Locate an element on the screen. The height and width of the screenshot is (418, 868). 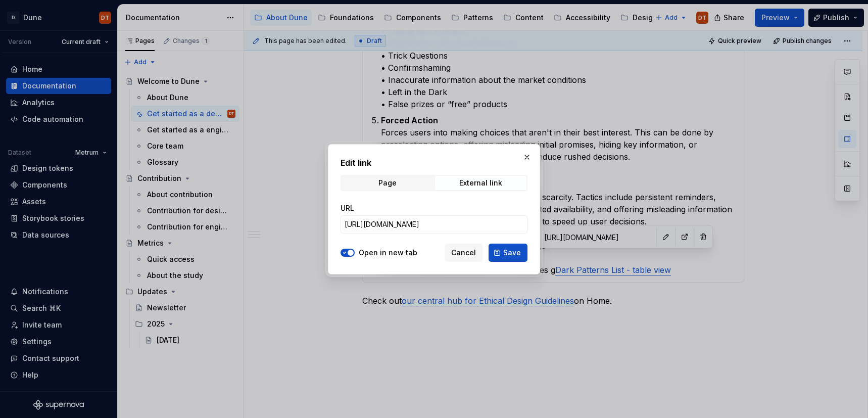
label: Open in new tab is located at coordinates (388, 252).